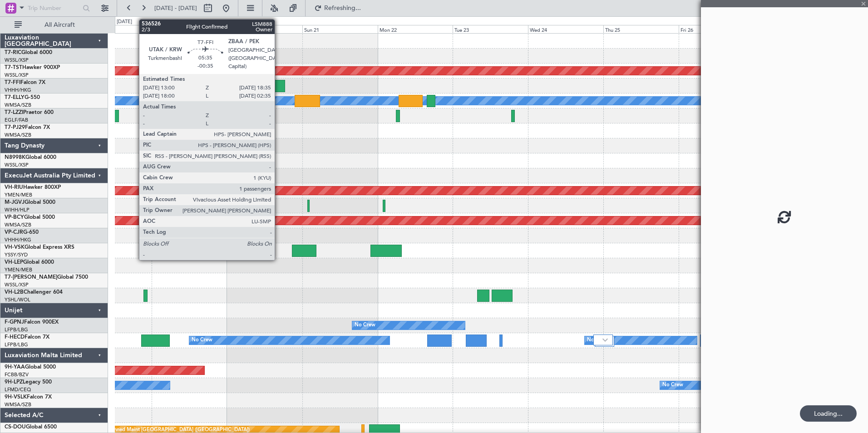 The width and height of the screenshot is (868, 433). What do you see at coordinates (28, 397) in the screenshot?
I see `a: 9H-VSLKFalcon 7X` at bounding box center [28, 397].